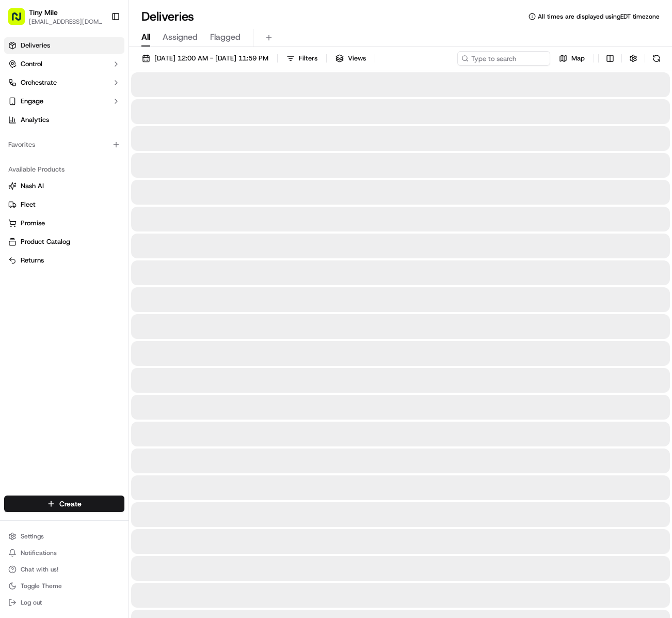 The image size is (672, 618). Describe the element at coordinates (64, 242) in the screenshot. I see `button: Product Catalog` at that location.